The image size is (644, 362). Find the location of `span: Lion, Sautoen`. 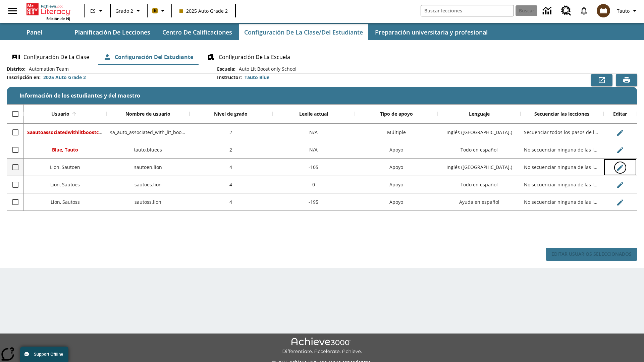

span: Lion, Sautoen is located at coordinates (65, 167).